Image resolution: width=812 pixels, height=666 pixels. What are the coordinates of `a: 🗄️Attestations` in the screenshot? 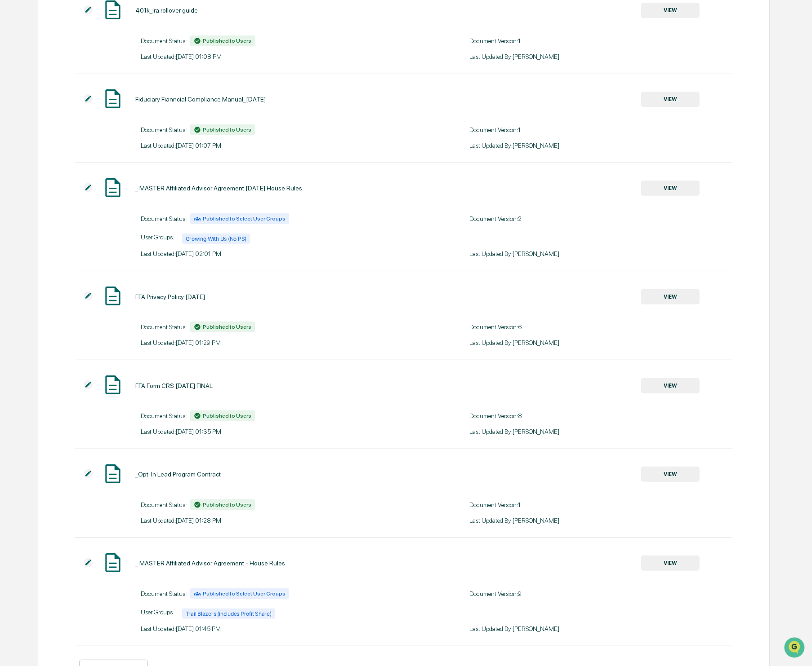 It's located at (88, 118).